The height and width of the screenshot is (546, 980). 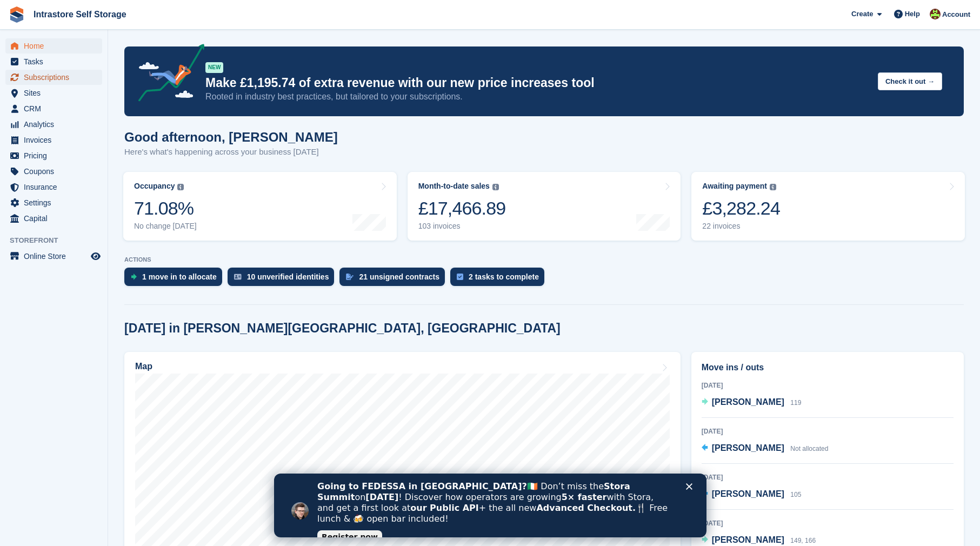 I want to click on div: NEW, so click(x=214, y=68).